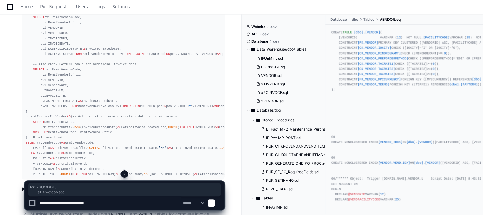  Describe the element at coordinates (286, 101) in the screenshot. I see `button: xVENDOR.sql` at that location.